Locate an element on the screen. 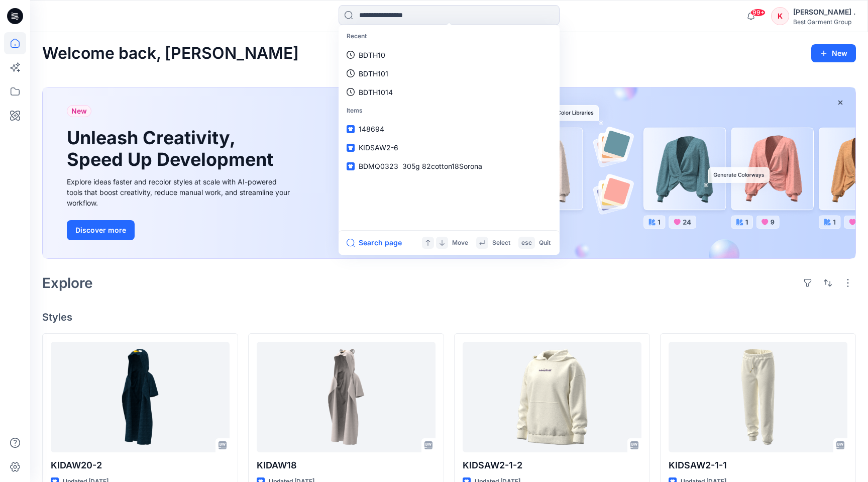 The height and width of the screenshot is (482, 868). p: Items is located at coordinates (449, 110).